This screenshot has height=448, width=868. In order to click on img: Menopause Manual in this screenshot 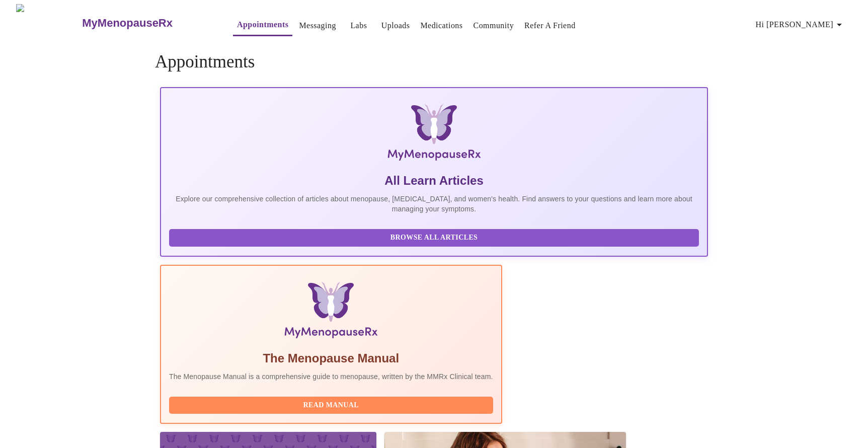, I will do `click(330, 312)`.